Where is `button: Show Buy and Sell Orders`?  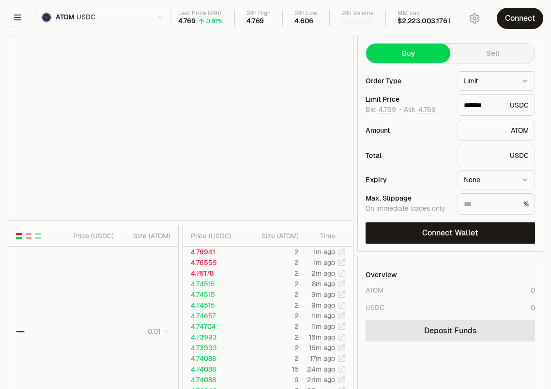 button: Show Buy and Sell Orders is located at coordinates (19, 236).